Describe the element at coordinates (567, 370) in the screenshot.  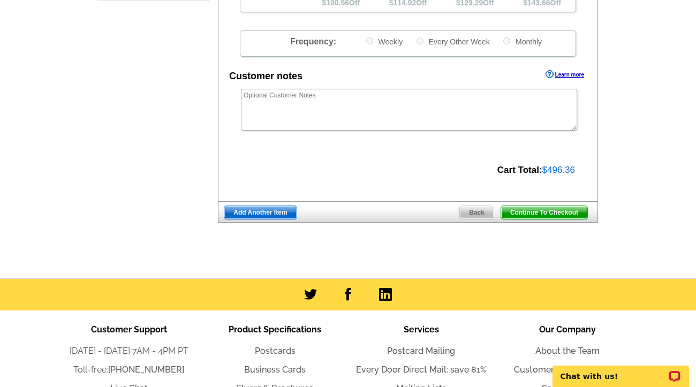
I see `a: Customer Success Stories` at that location.